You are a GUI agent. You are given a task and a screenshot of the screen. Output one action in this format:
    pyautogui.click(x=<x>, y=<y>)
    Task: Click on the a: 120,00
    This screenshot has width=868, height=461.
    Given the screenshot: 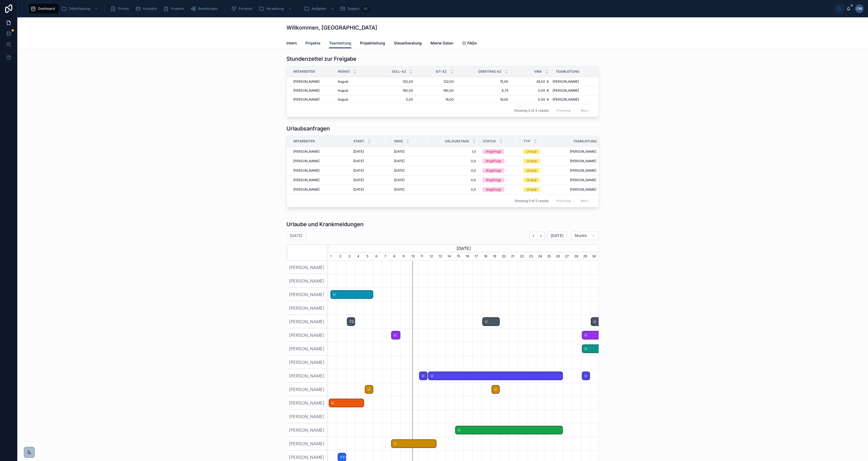 What is the action you would take?
    pyautogui.click(x=396, y=81)
    